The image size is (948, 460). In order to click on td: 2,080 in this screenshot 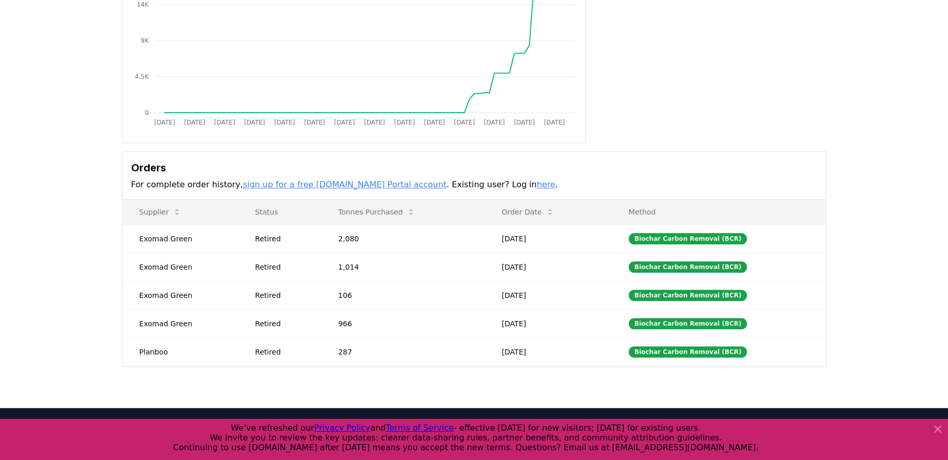, I will do `click(404, 238)`.